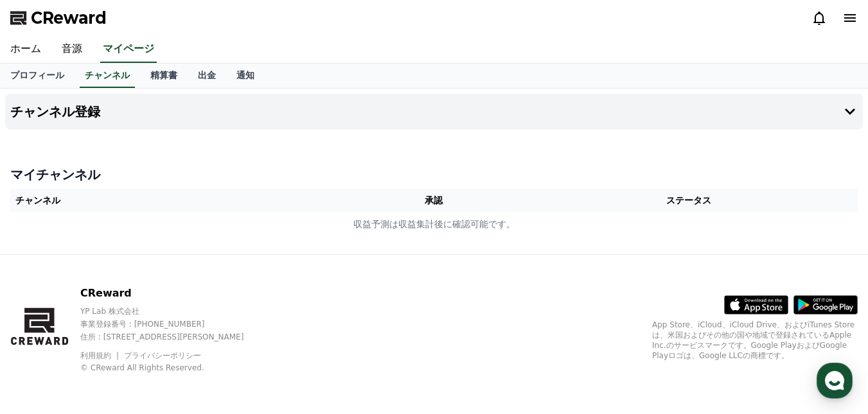 Image resolution: width=868 pixels, height=414 pixels. I want to click on a: 精算書, so click(164, 76).